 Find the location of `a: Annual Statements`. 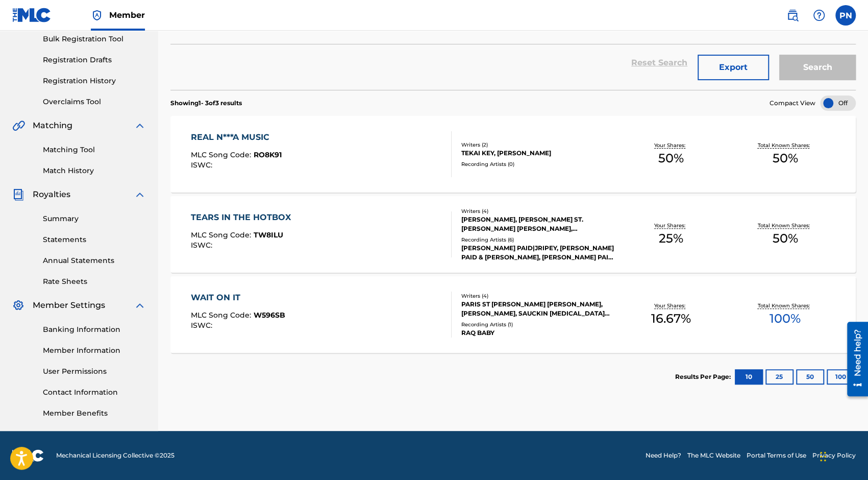

a: Annual Statements is located at coordinates (94, 261).